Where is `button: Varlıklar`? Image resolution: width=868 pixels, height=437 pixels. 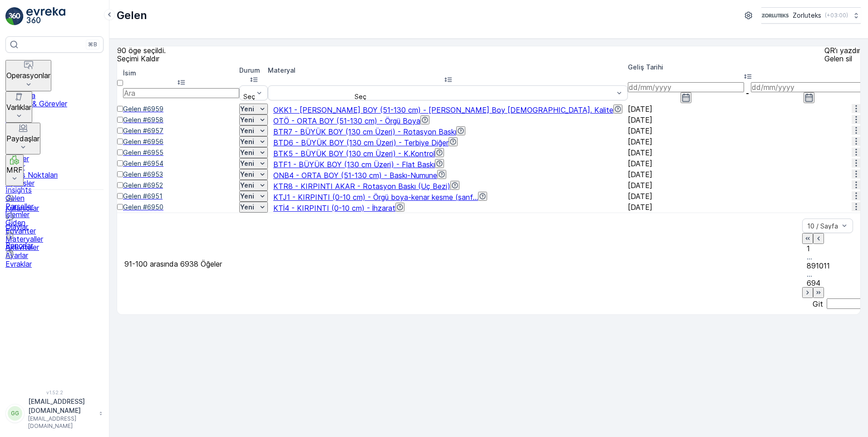 button: Varlıklar is located at coordinates (19, 106).